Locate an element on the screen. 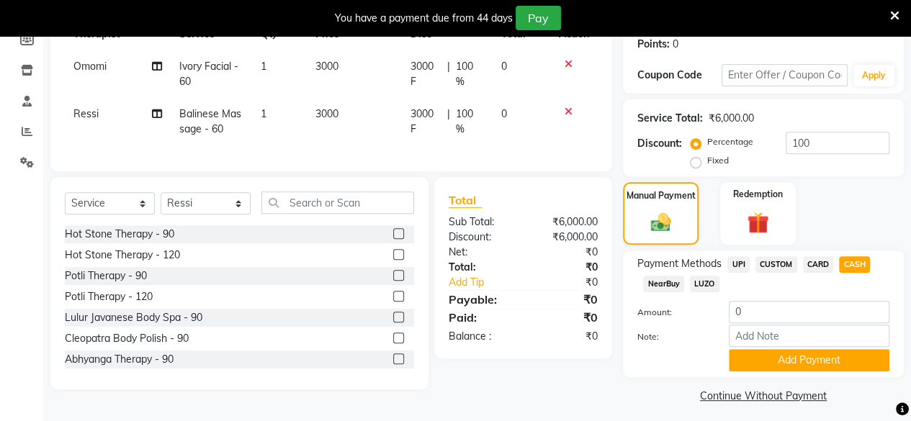 This screenshot has height=421, width=911. input: Search or Scan is located at coordinates (338, 202).